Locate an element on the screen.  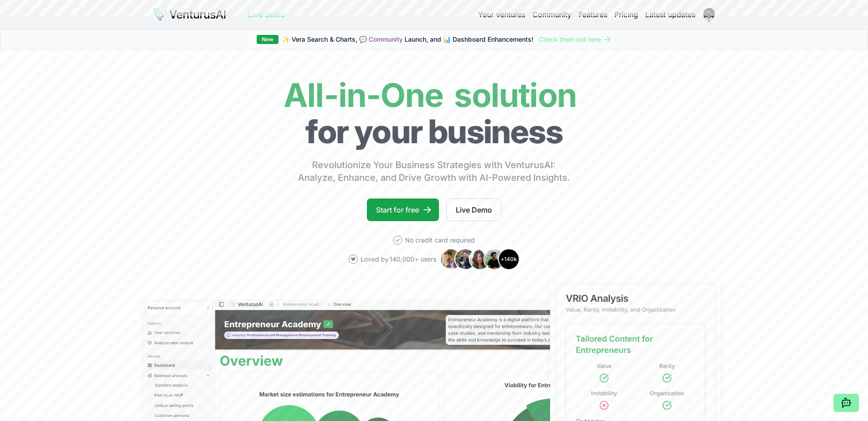
a: Community is located at coordinates (385, 39).